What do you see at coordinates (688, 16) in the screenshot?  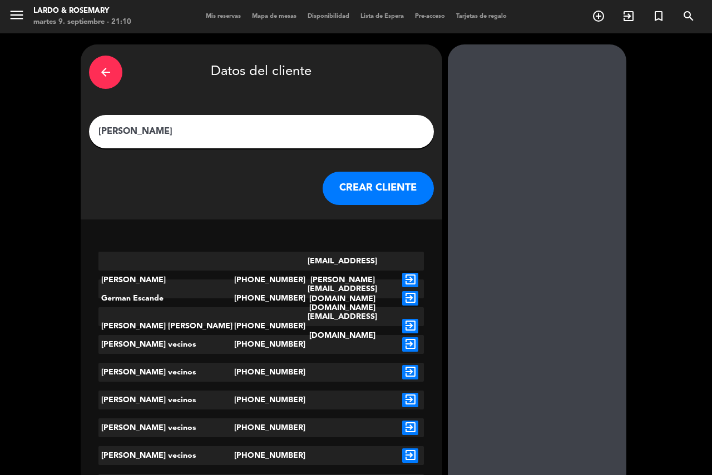 I see `i: search` at bounding box center [688, 16].